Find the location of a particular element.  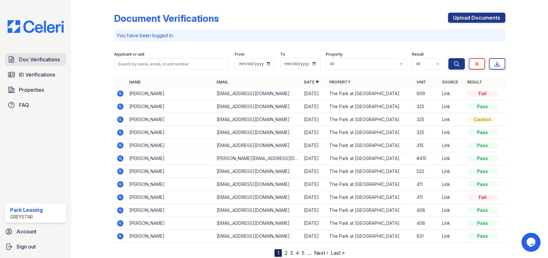

div: Document Verifications is located at coordinates (166, 18).